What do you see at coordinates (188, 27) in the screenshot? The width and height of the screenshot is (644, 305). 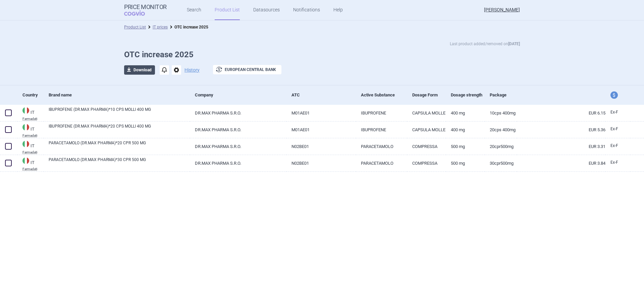 I see `li: OTC increase 2025` at bounding box center [188, 27].